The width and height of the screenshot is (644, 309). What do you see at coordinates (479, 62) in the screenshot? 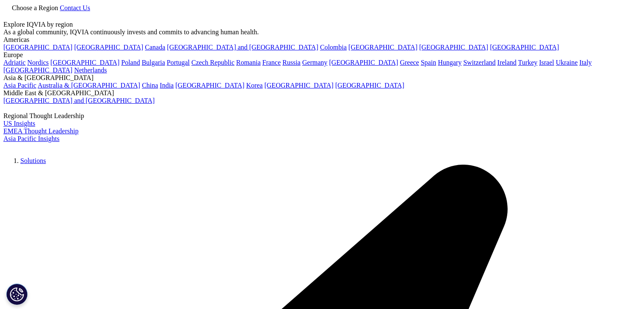
I see `a: Switzerland` at bounding box center [479, 62].